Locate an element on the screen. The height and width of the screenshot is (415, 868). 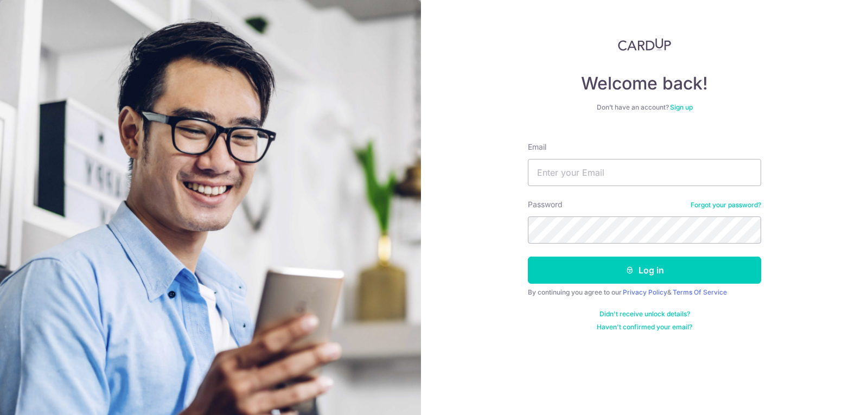
a: Haven't confirmed your email? is located at coordinates (644, 327).